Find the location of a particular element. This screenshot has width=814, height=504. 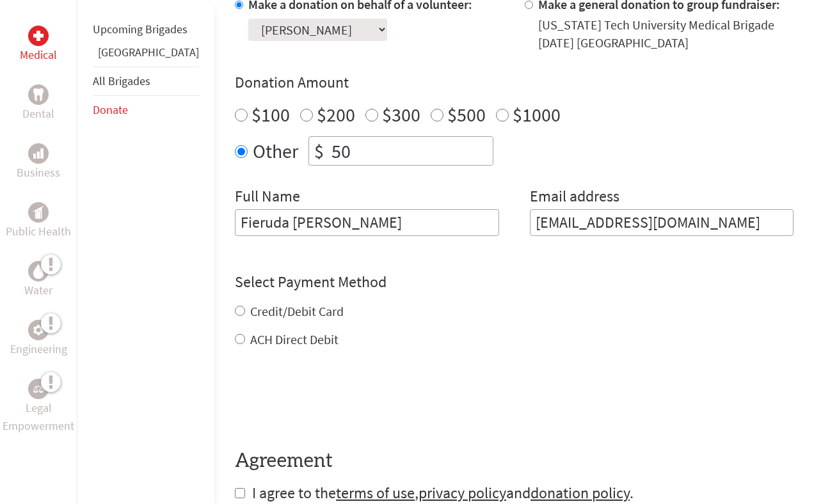

a: WaterWater is located at coordinates (39, 281).